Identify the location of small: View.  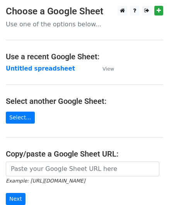
(108, 68).